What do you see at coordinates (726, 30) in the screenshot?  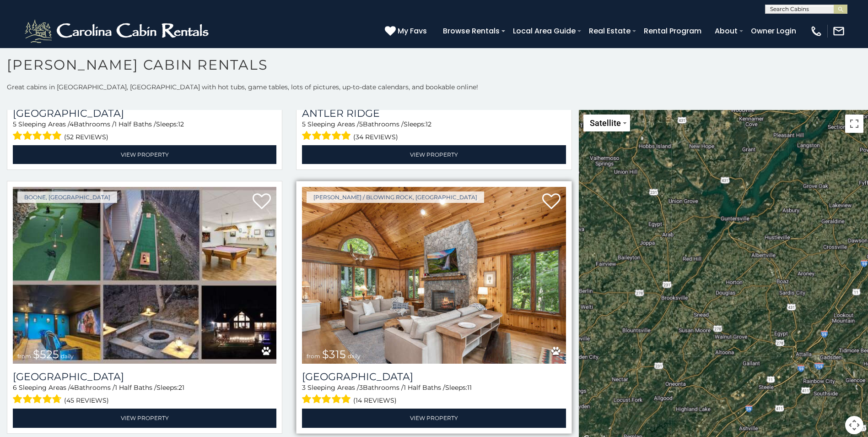 I see `a: About` at bounding box center [726, 30].